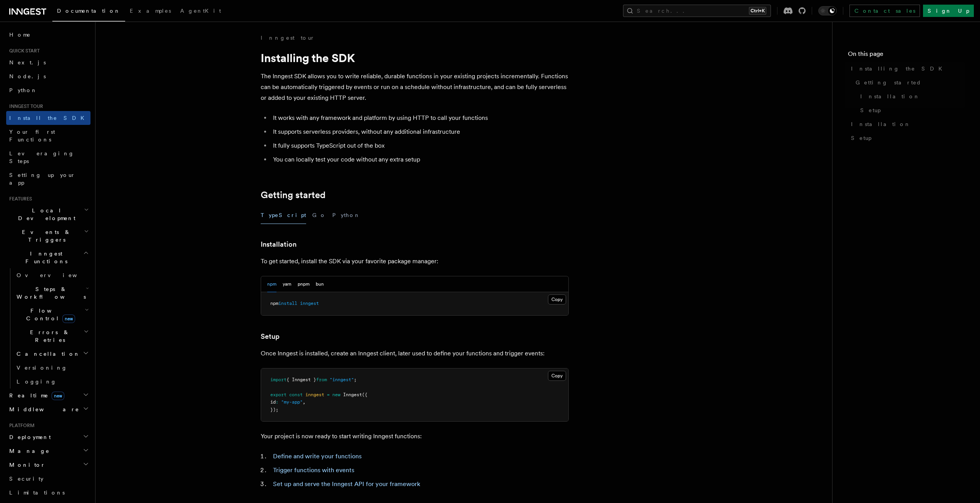 This screenshot has height=503, width=980. I want to click on a: Python, so click(48, 90).